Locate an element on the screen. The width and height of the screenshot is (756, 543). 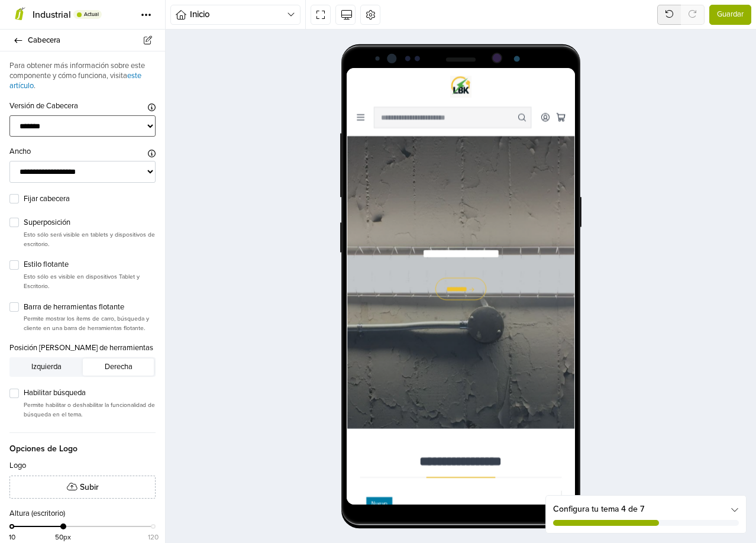
p: Permite habilitar o deshabilitar la funcionalidad de búsqueda en el tema. is located at coordinates (89, 409).